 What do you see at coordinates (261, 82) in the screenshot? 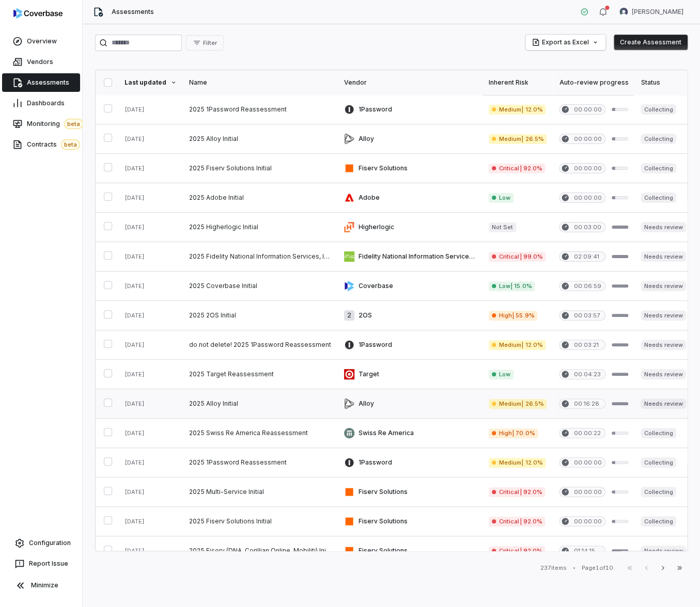
I see `div: Name` at bounding box center [261, 82].